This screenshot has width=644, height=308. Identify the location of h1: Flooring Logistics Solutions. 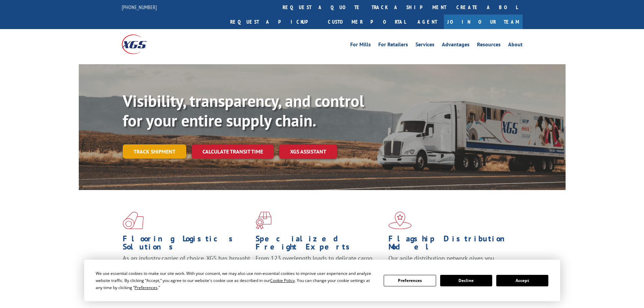
(187, 244).